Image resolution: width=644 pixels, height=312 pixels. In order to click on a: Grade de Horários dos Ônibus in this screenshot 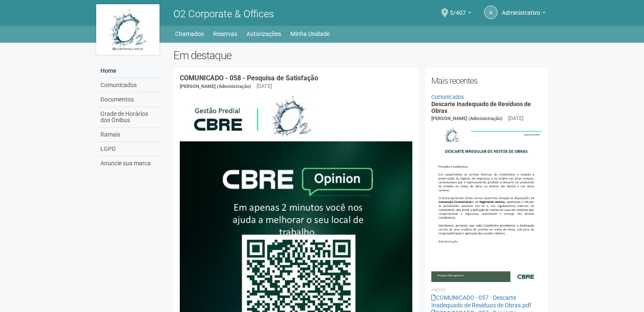, I will do `click(130, 117)`.